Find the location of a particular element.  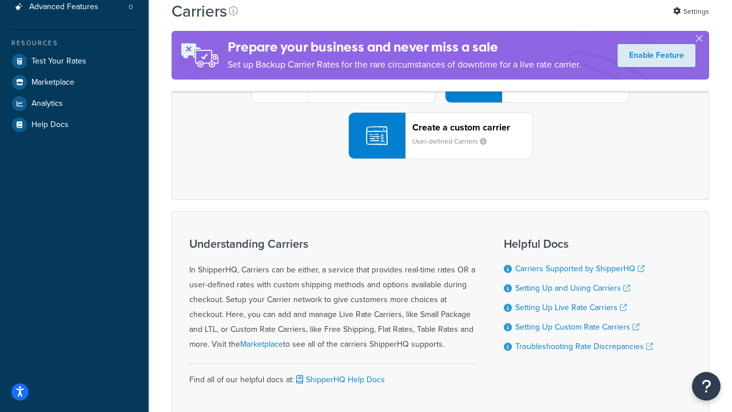

h3: Understanding Carriers is located at coordinates (332, 244).